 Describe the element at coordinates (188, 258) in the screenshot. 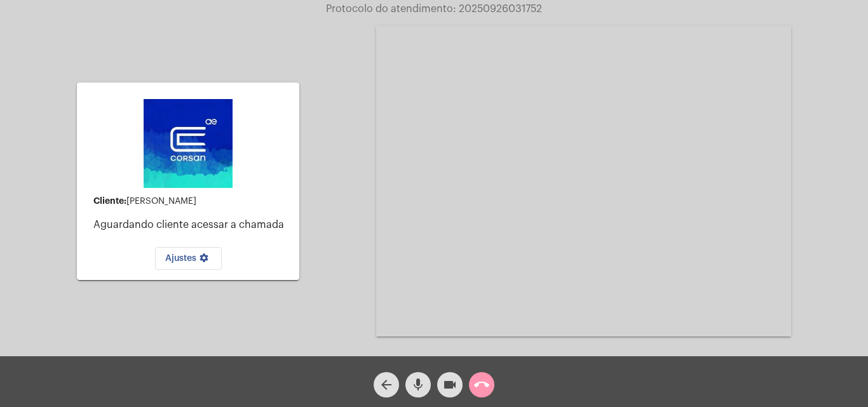

I see `button: Ajustes` at that location.